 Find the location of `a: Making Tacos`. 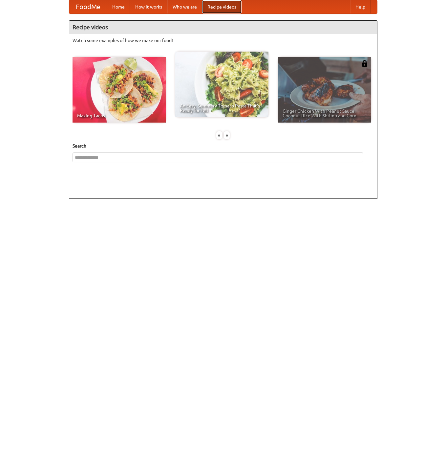

a: Making Tacos is located at coordinates (119, 90).